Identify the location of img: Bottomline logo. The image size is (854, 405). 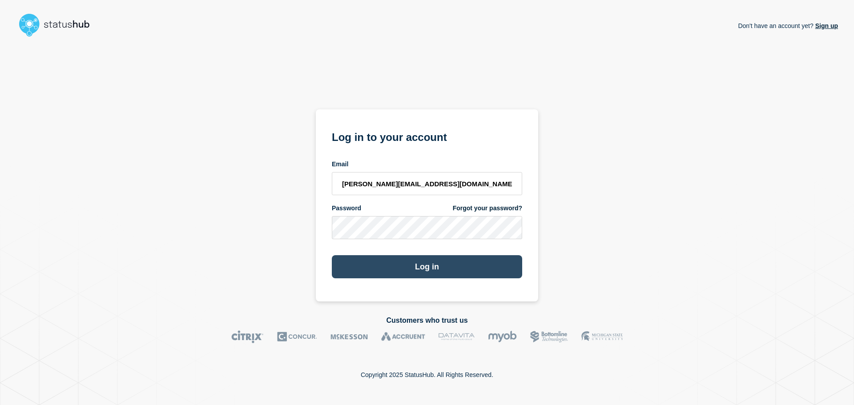
(549, 337).